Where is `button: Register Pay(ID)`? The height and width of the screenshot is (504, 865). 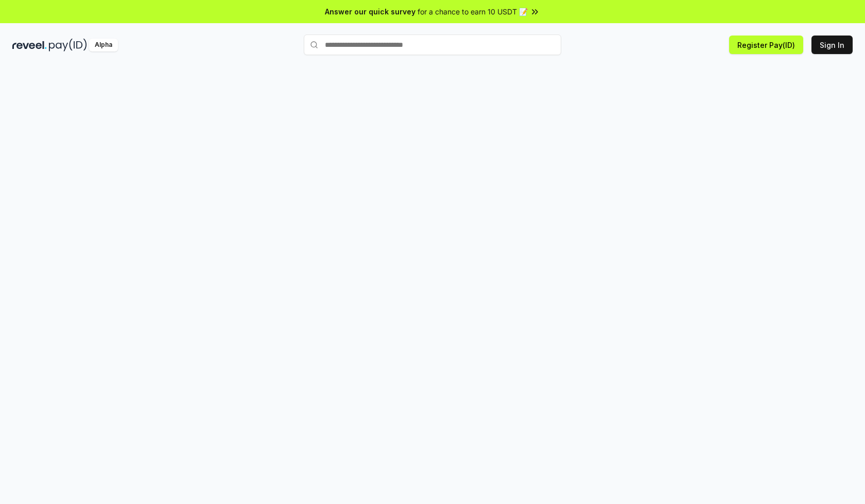
button: Register Pay(ID) is located at coordinates (766, 45).